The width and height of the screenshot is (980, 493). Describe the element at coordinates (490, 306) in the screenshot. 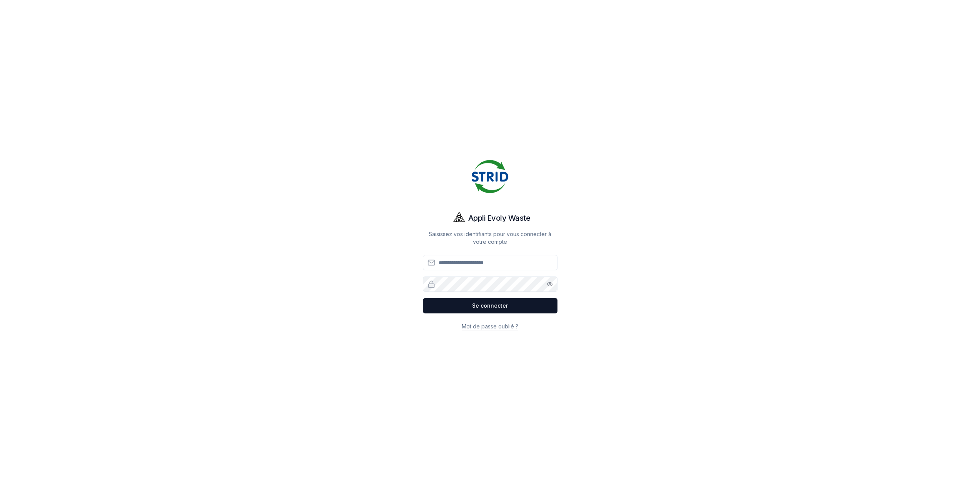

I see `button: Se connecter` at that location.